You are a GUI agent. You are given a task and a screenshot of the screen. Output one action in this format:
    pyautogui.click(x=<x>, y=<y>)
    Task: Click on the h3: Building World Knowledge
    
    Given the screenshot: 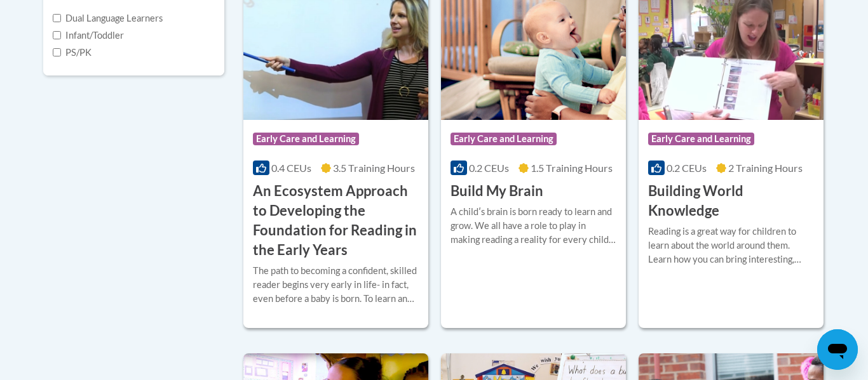 What is the action you would take?
    pyautogui.click(x=731, y=201)
    